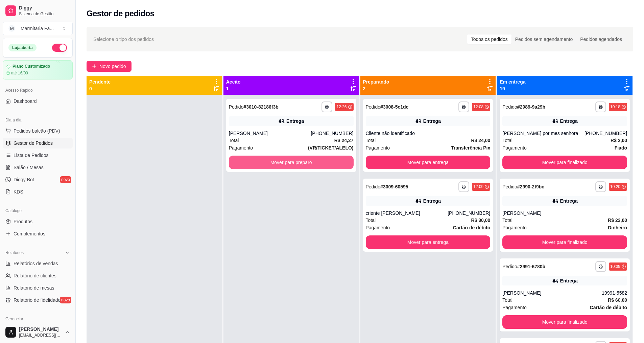 This screenshot has height=343, width=644. Describe the element at coordinates (60, 48) in the screenshot. I see `button: Alterar Status` at that location.